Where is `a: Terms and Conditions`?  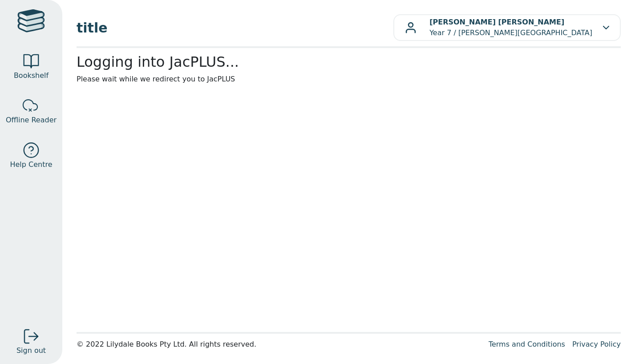
a: Terms and Conditions is located at coordinates (527, 344).